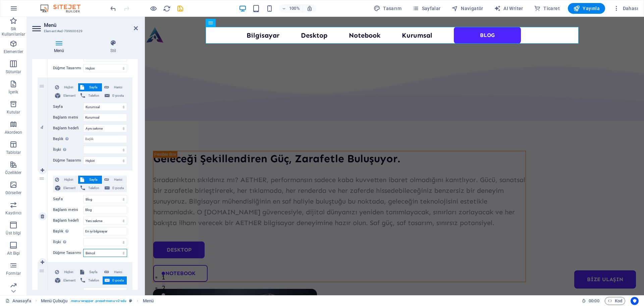 This screenshot has height=306, width=644. I want to click on button: save, so click(180, 9).